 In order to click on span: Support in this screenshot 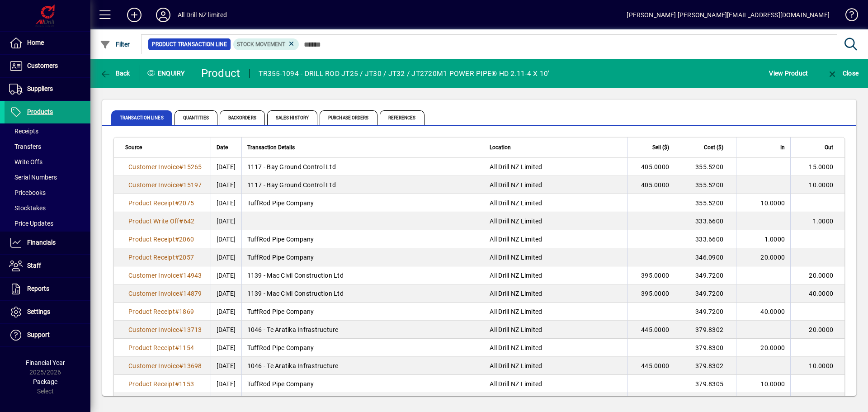, I will do `click(38, 334)`.